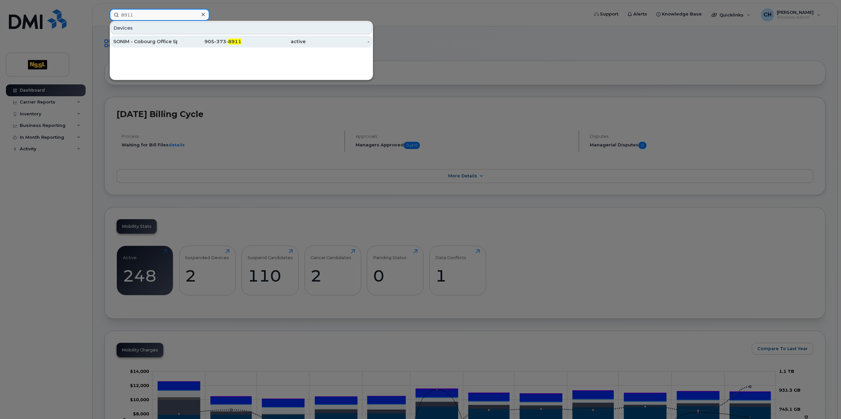  Describe the element at coordinates (210, 42) in the screenshot. I see `div: 905-373-` at that location.